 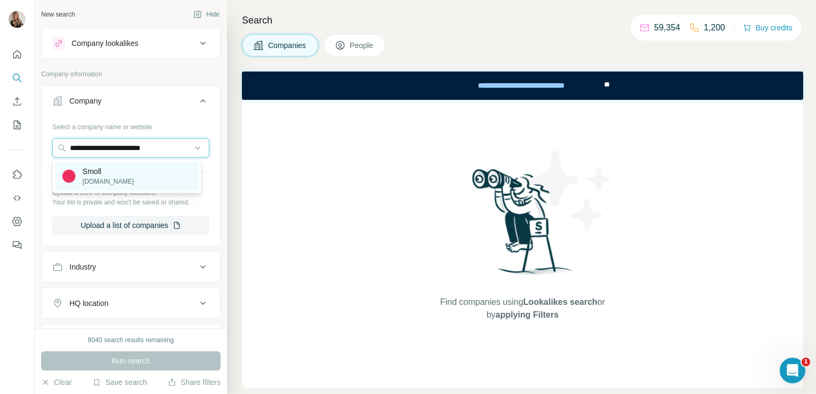 I want to click on div: Industry, so click(x=83, y=267).